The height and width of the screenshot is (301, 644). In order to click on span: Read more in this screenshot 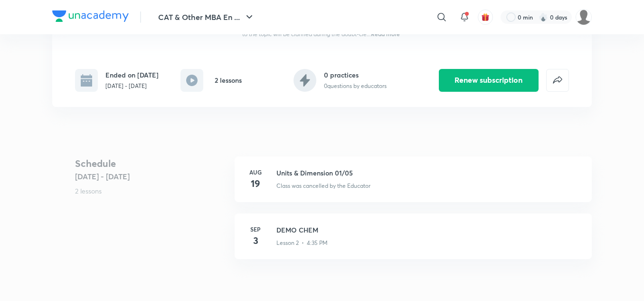, I will do `click(385, 34)`.